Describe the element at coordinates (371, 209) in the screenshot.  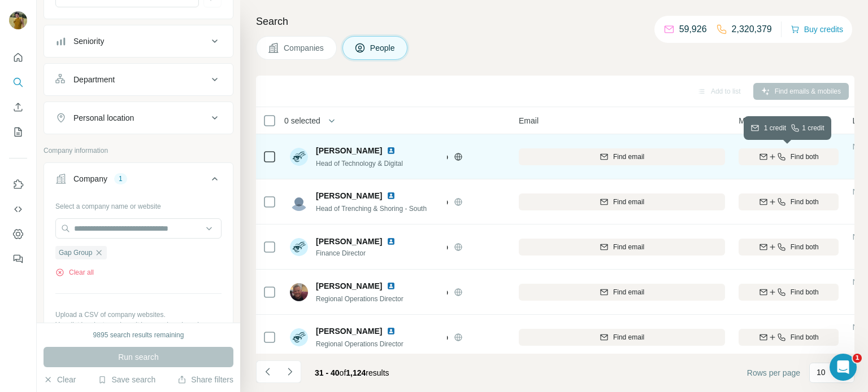
I see `span: Head of Trenching & Shoring - South` at that location.